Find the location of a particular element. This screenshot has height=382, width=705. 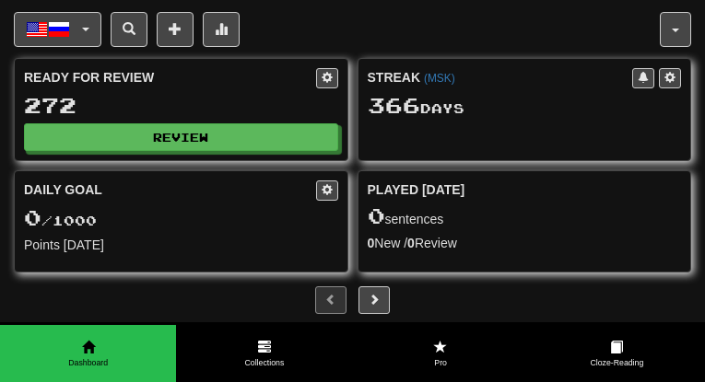

button: More stats is located at coordinates (221, 29).